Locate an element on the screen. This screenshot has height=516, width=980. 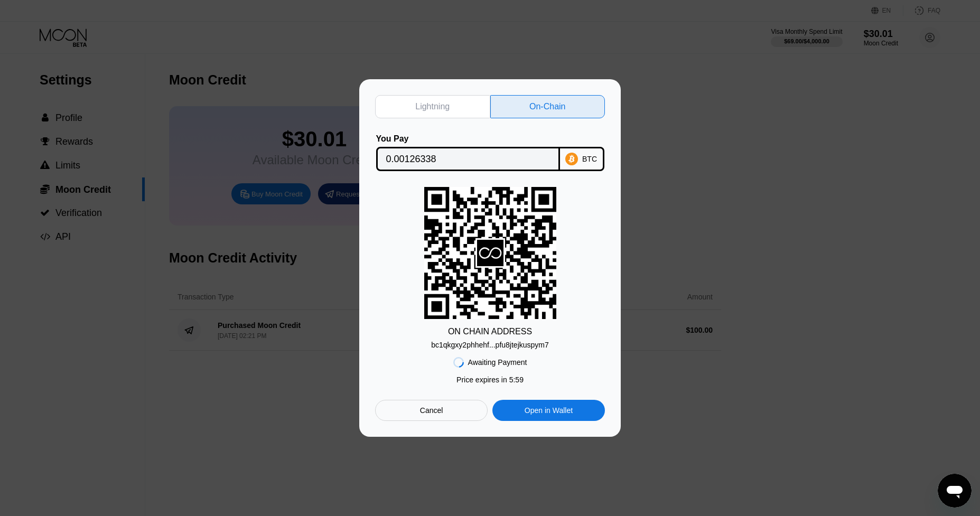
div: Awaiting Payment is located at coordinates (498, 362).